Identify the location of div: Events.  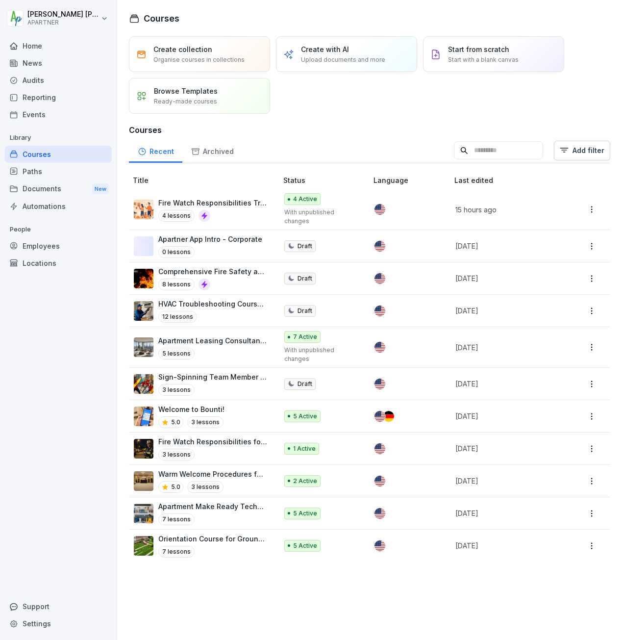
(58, 114).